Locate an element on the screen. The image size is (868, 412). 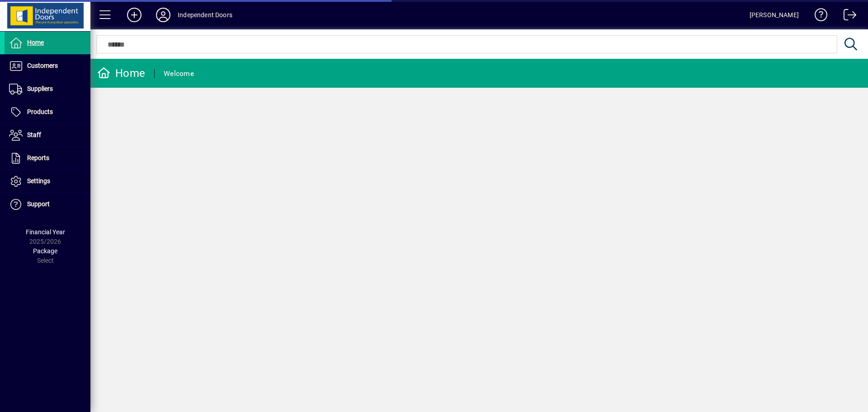
a: Settings is located at coordinates (48, 182).